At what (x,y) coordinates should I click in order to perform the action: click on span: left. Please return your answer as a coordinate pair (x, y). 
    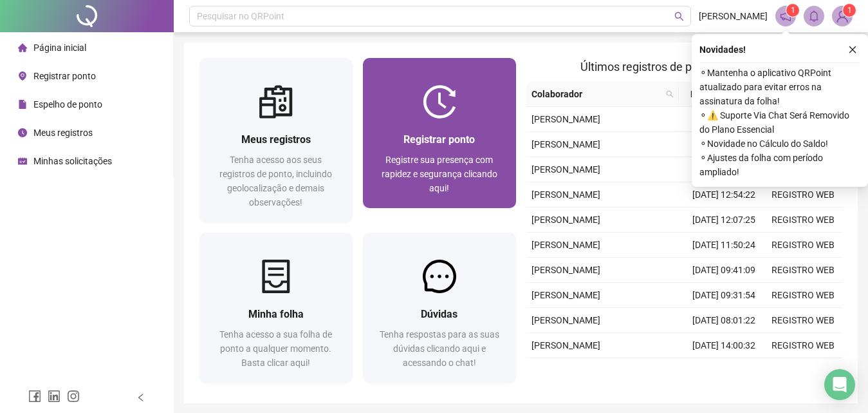
    Looking at the image, I should click on (141, 398).